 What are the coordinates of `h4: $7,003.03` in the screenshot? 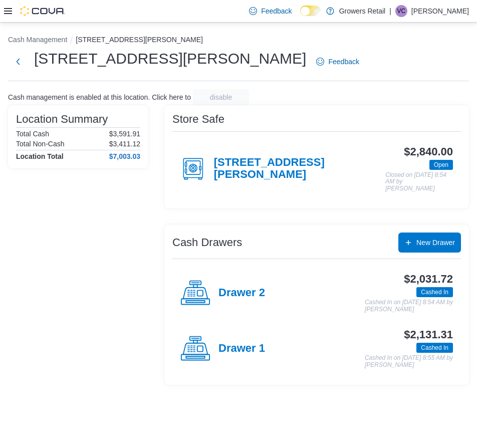 It's located at (125, 156).